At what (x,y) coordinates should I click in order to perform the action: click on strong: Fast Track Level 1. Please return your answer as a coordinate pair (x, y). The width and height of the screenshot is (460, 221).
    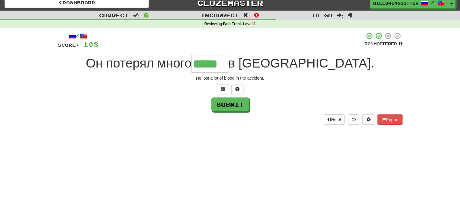
    Looking at the image, I should click on (239, 24).